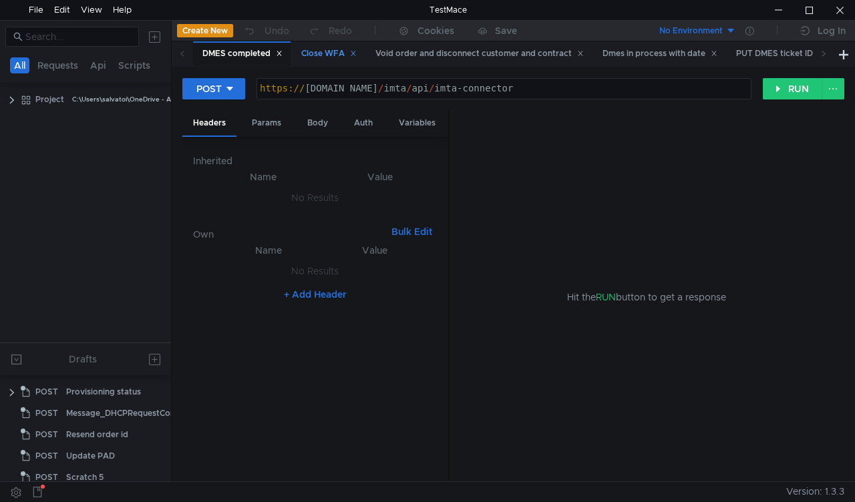 The height and width of the screenshot is (502, 855). I want to click on div: Update PAD, so click(90, 456).